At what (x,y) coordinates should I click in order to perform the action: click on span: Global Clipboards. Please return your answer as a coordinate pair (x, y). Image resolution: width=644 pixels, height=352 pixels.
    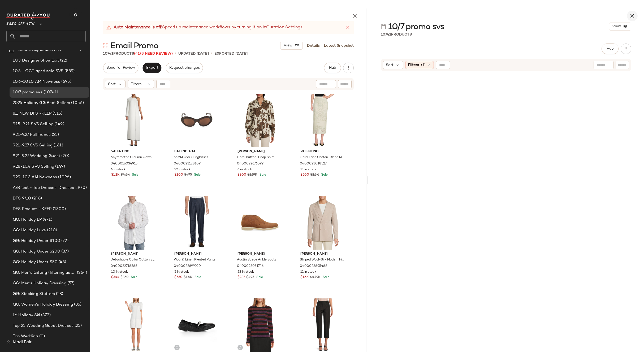
    Looking at the image, I should click on (35, 50).